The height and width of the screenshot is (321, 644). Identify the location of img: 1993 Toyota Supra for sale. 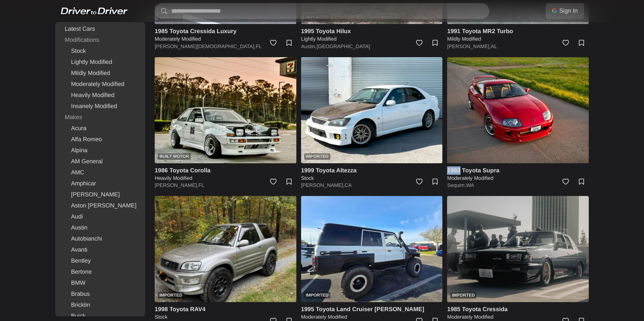
(518, 110).